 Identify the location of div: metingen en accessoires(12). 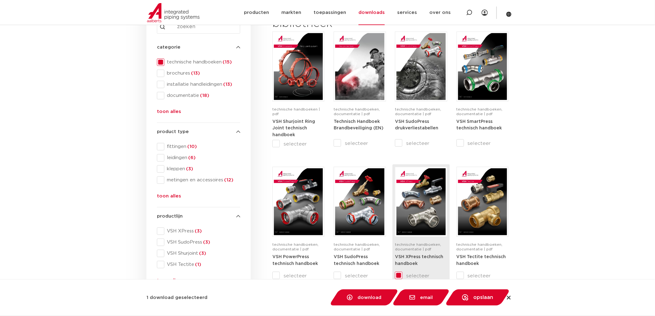
(198, 180).